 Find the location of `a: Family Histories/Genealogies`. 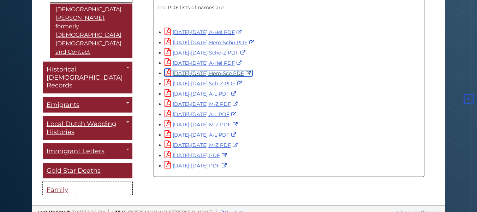

a: Family Histories/Genealogies is located at coordinates (88, 193).